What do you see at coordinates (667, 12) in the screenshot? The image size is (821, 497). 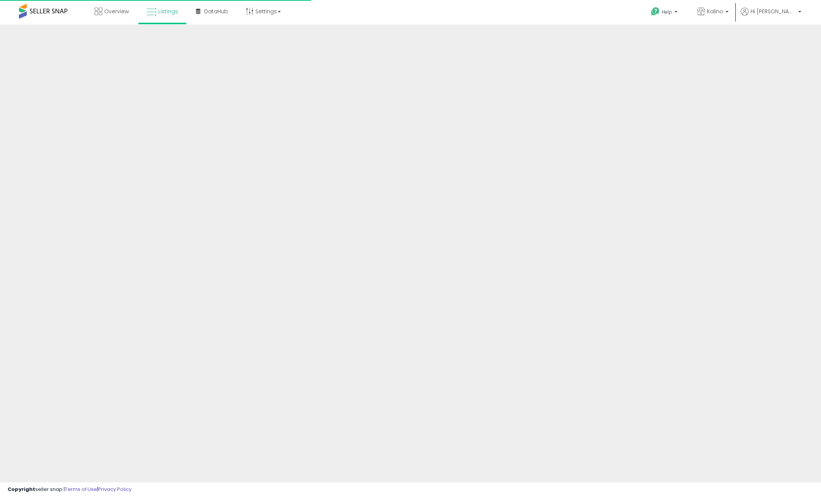 I see `span: Help` at bounding box center [667, 12].